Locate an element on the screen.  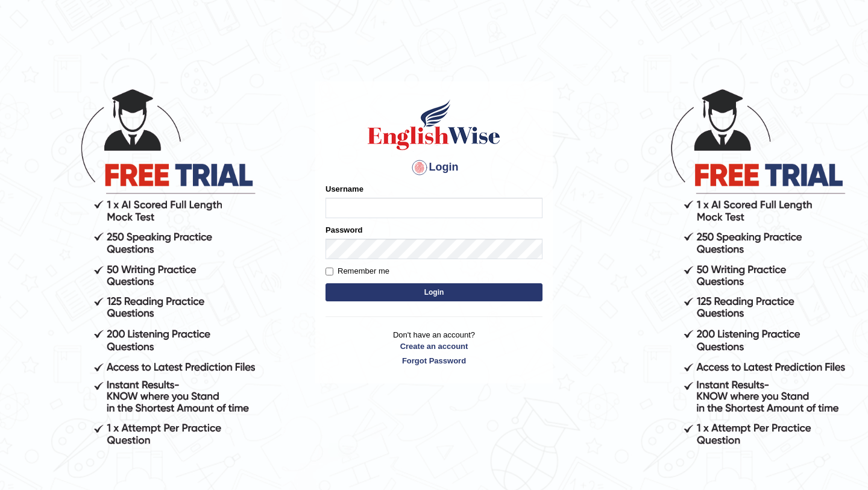
p: Don't have an account? is located at coordinates (434, 348).